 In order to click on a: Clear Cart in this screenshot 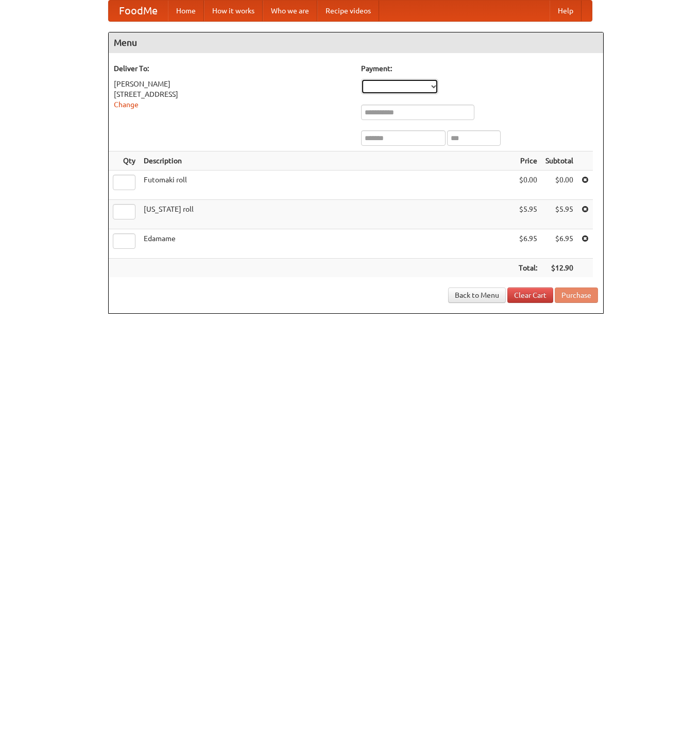, I will do `click(530, 296)`.